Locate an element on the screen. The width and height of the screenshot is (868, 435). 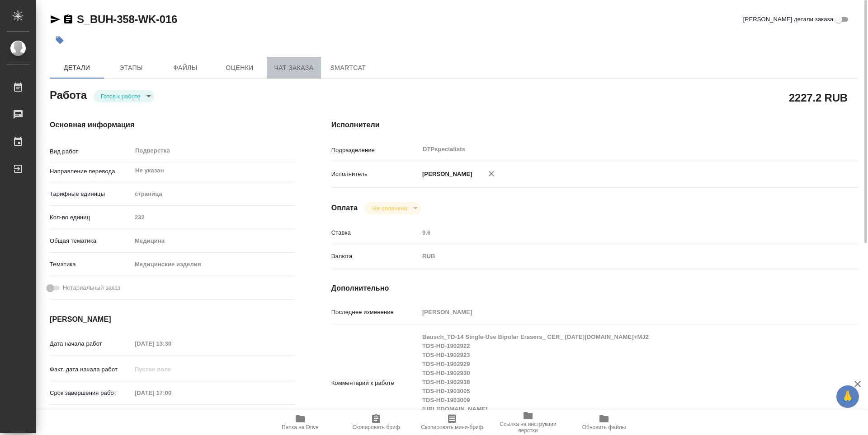
div: страница is located at coordinates (213, 194).